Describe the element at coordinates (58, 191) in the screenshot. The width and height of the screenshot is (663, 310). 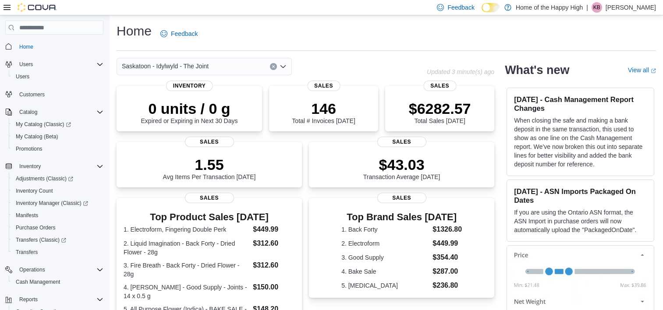
I see `button: Inventory Count` at that location.